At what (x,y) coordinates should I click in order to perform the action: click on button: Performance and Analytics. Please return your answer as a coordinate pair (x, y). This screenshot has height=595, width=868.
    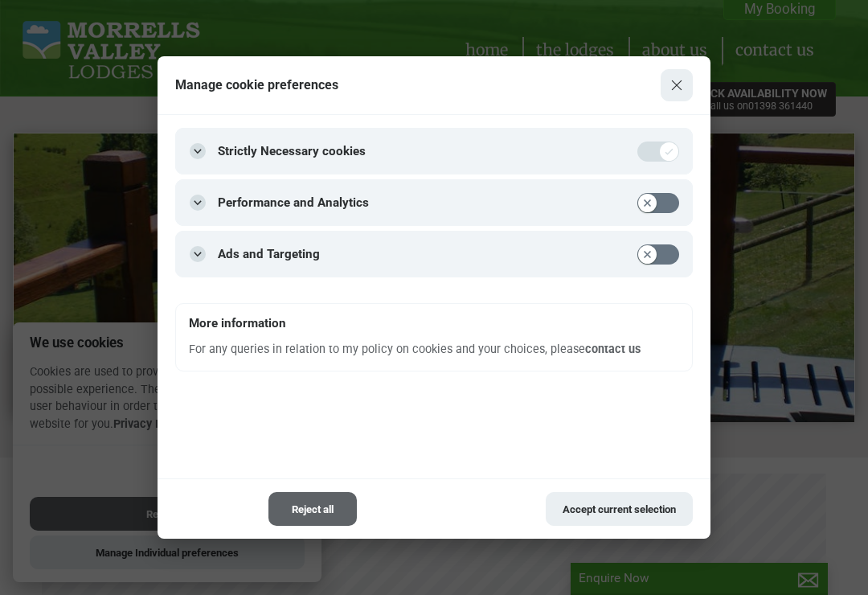
    Looking at the image, I should click on (434, 203).